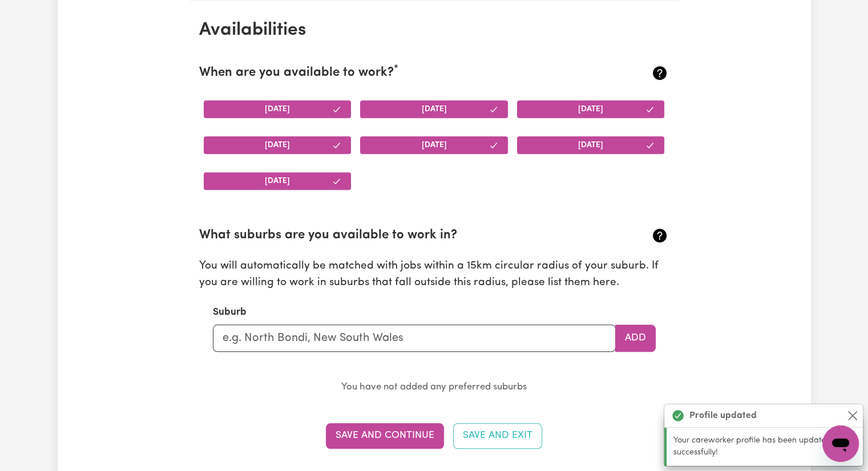 This screenshot has width=868, height=471. Describe the element at coordinates (723, 416) in the screenshot. I see `strong: Profile updated` at that location.